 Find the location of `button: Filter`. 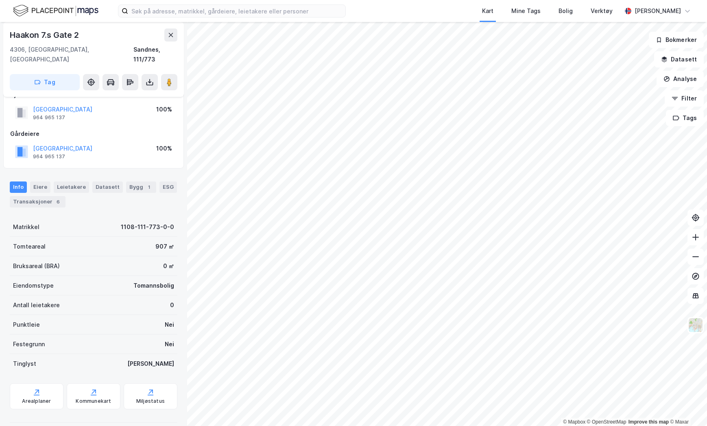

button: Filter is located at coordinates (684, 98).